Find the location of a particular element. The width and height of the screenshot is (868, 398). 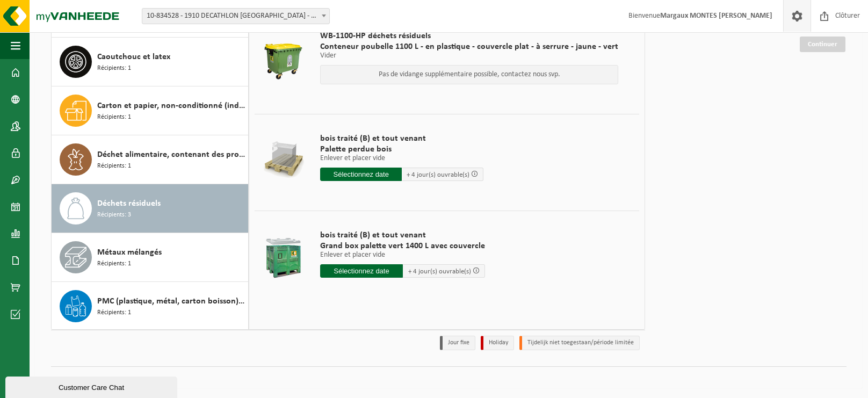

span: Déchets résiduels is located at coordinates (129, 204).